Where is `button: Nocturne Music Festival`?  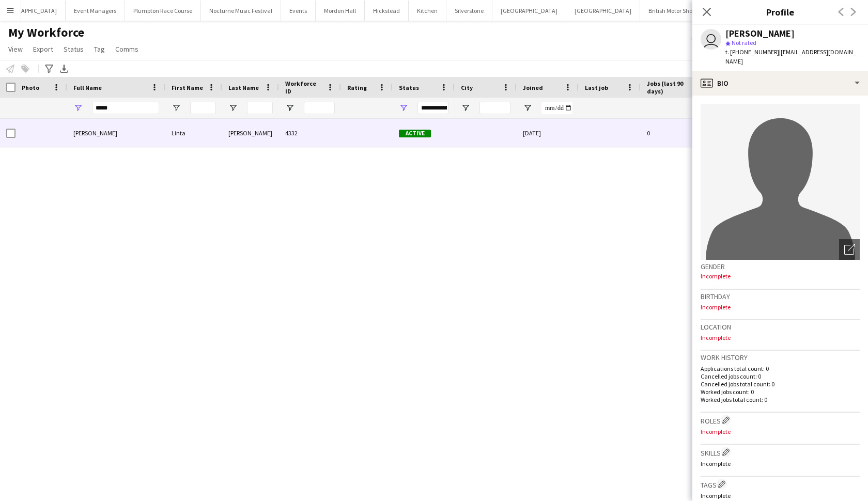 button: Nocturne Music Festival is located at coordinates (241, 11).